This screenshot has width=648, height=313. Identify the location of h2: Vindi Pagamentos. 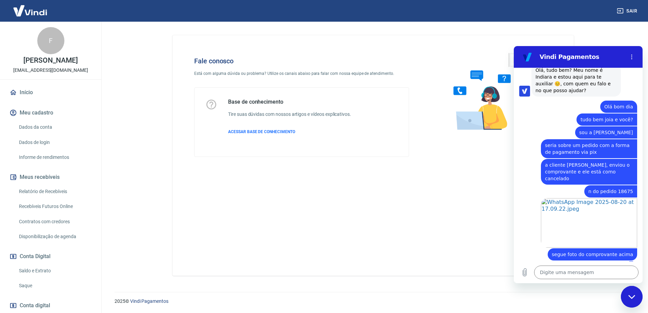
(67, 11).